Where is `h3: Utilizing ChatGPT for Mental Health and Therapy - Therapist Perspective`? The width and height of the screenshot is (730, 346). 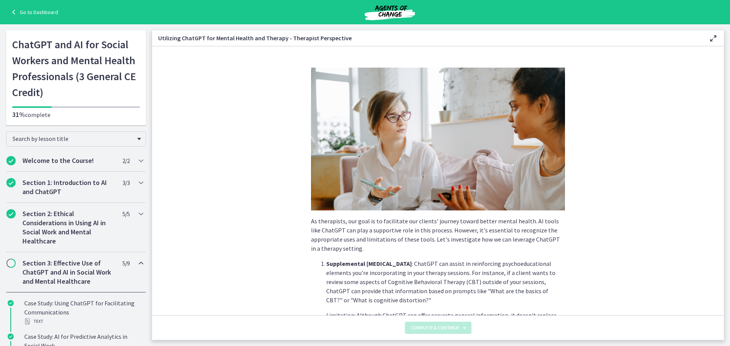 h3: Utilizing ChatGPT for Mental Health and Therapy - Therapist Perspective is located at coordinates (427, 38).